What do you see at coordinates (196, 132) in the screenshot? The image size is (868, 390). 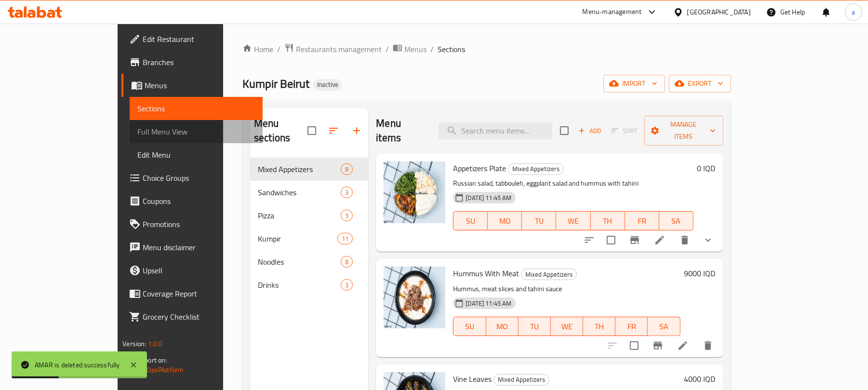 I see `span: Full Menu View` at bounding box center [196, 132].